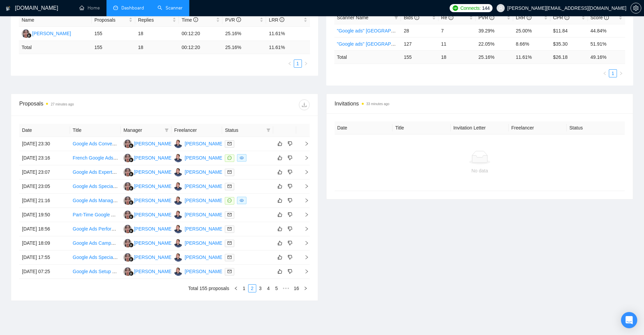  Describe the element at coordinates (288, 47) in the screenshot. I see `td: 11.61 %` at that location.